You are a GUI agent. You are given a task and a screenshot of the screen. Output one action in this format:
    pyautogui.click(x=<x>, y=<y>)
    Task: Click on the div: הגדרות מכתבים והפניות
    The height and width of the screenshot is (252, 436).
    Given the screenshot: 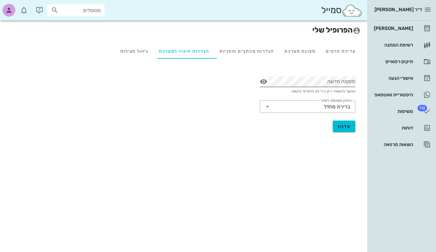 What is the action you would take?
    pyautogui.click(x=247, y=51)
    